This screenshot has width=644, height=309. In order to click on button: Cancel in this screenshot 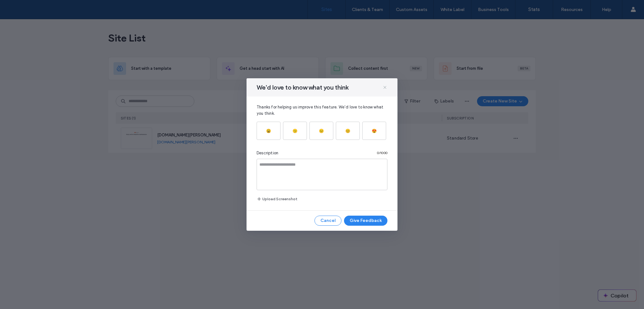, I will do `click(328, 220)`.